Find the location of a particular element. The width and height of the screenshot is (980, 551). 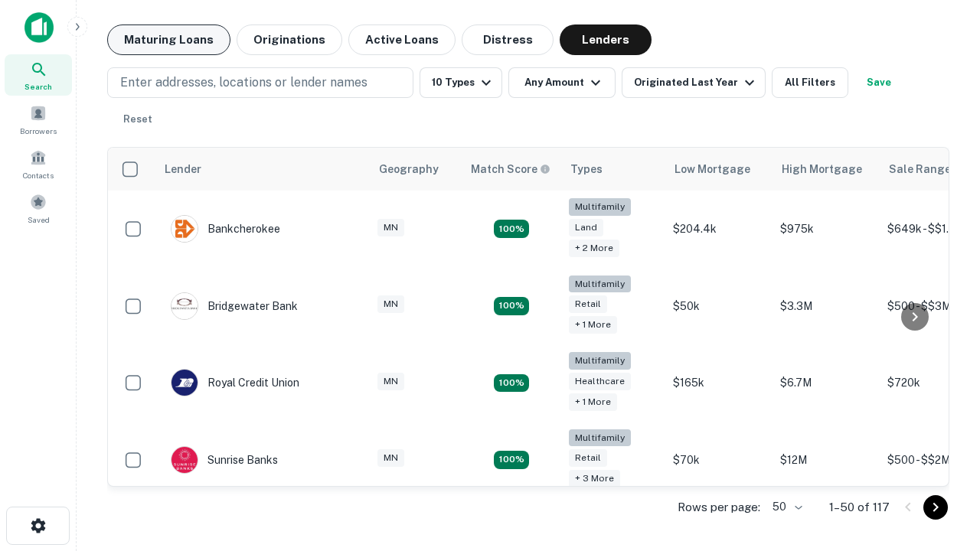

div: Bankcherokee is located at coordinates (225, 229).